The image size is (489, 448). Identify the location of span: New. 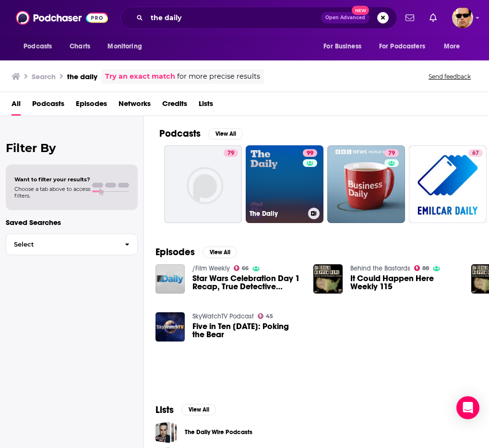
(360, 10).